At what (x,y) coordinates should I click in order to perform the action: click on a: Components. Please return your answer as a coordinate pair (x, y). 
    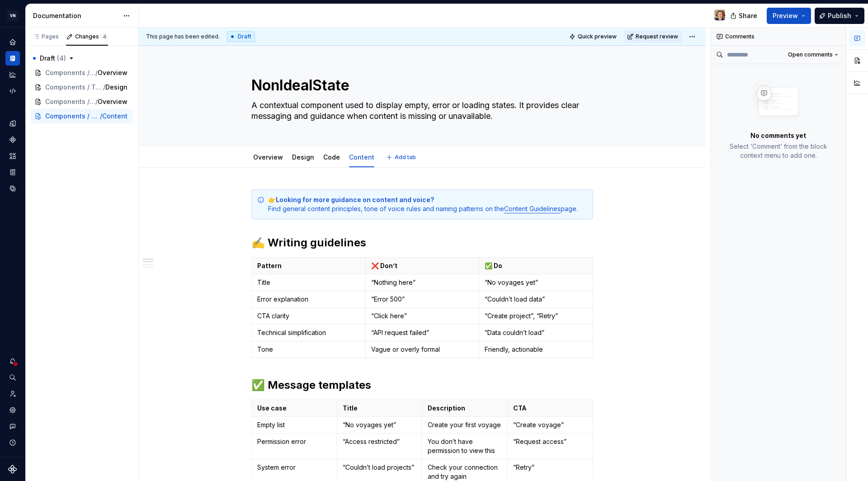
    Looking at the image, I should click on (13, 140).